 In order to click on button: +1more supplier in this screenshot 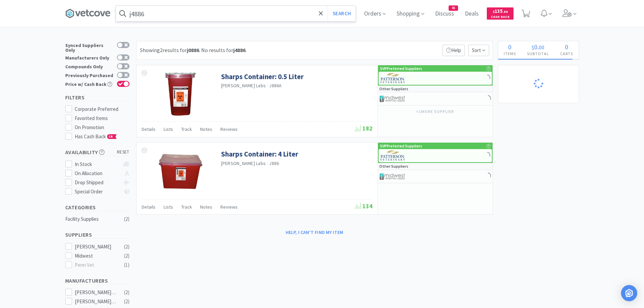, I will do `click(434, 112)`.